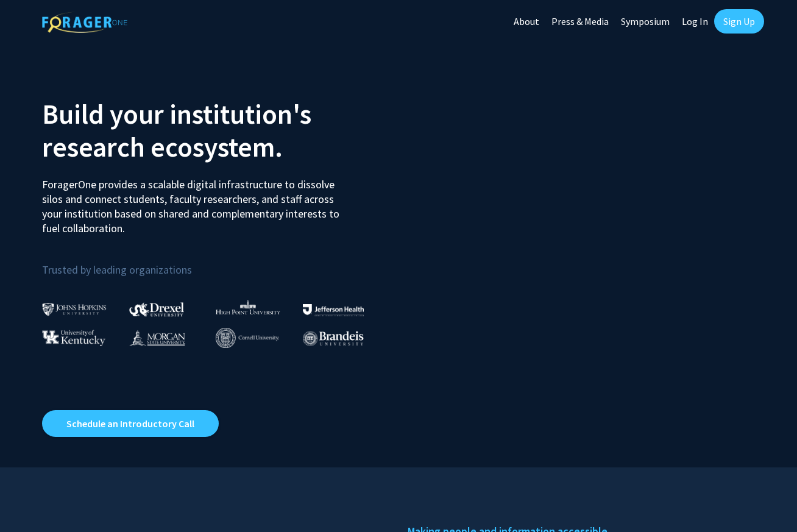 The height and width of the screenshot is (532, 797). I want to click on img: Drexel University, so click(157, 309).